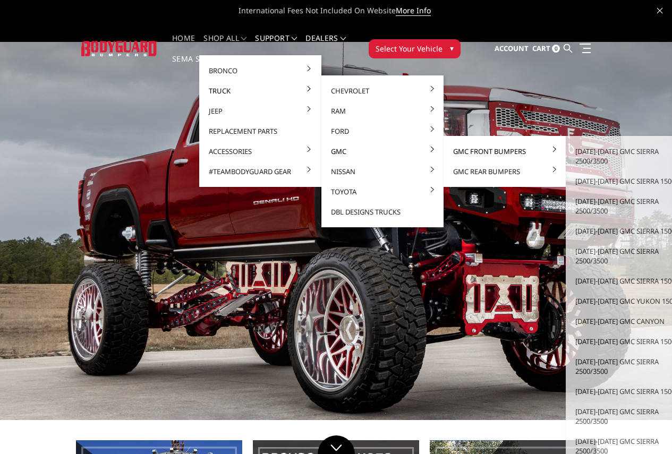  Describe the element at coordinates (382, 212) in the screenshot. I see `a: DBL Designs Trucks` at that location.